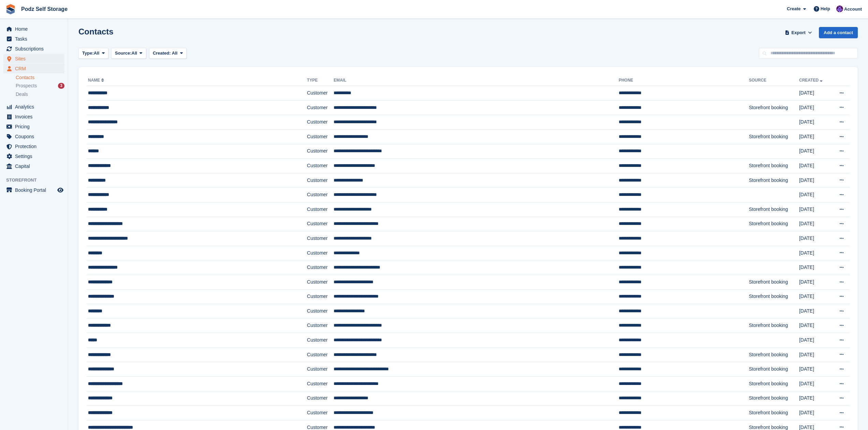 The width and height of the screenshot is (868, 430). What do you see at coordinates (168, 54) in the screenshot?
I see `button: Created: All` at bounding box center [168, 54].